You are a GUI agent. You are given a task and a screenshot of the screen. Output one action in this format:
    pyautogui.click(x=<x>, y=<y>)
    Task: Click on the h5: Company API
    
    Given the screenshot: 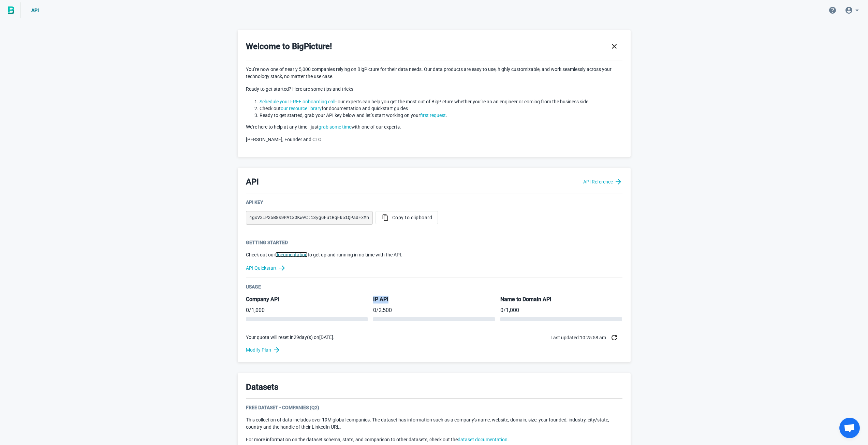 What is the action you would take?
    pyautogui.click(x=307, y=299)
    